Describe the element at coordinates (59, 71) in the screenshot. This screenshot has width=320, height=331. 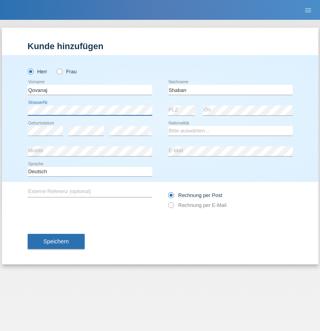
I see `input: Frau` at that location.